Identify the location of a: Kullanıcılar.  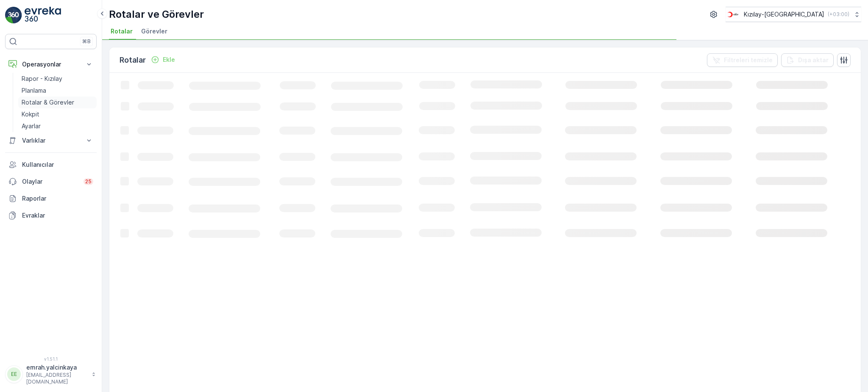
(51, 164).